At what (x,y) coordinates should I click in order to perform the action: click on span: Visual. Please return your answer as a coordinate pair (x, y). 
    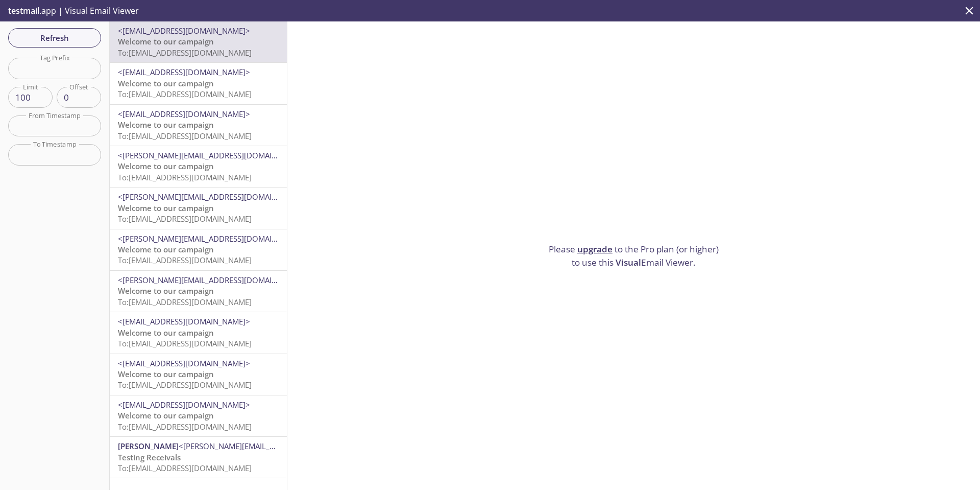
    Looking at the image, I should click on (628, 262).